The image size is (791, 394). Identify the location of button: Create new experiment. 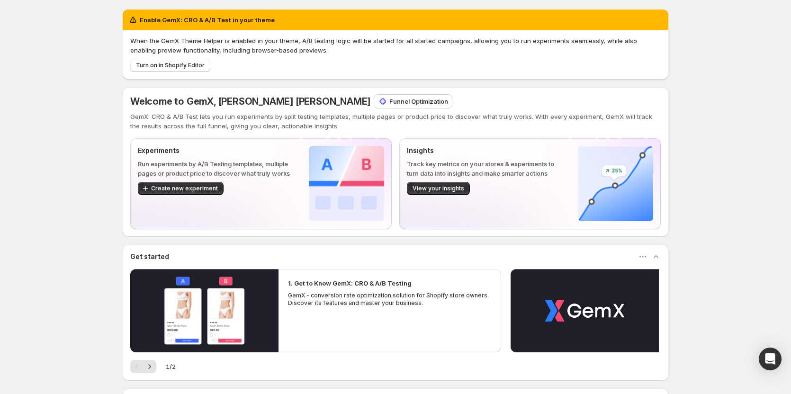
(180, 188).